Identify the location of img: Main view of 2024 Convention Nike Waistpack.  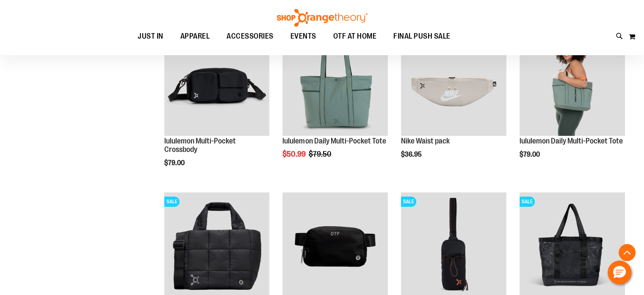
(454, 83).